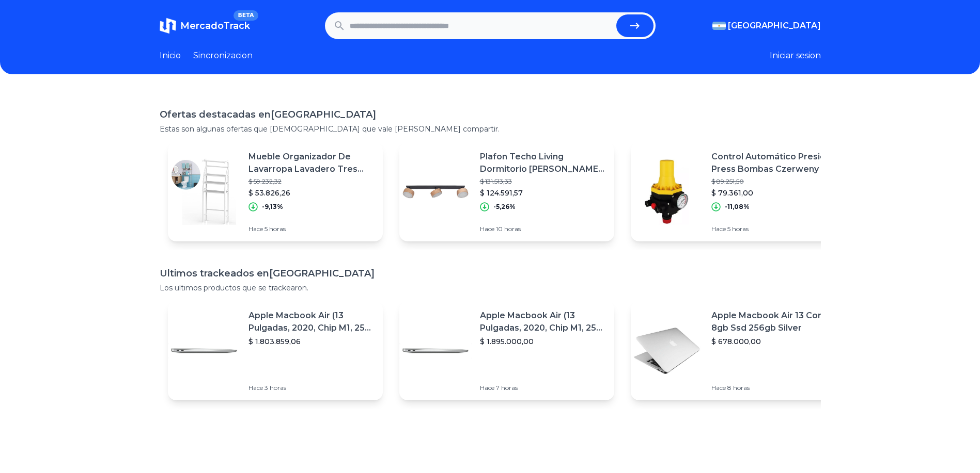  I want to click on p: -9,13%, so click(272, 207).